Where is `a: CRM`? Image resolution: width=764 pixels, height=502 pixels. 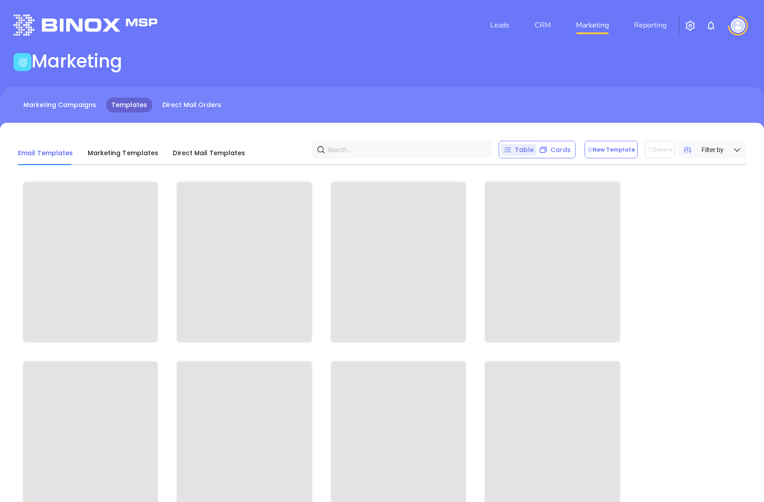 a: CRM is located at coordinates (543, 25).